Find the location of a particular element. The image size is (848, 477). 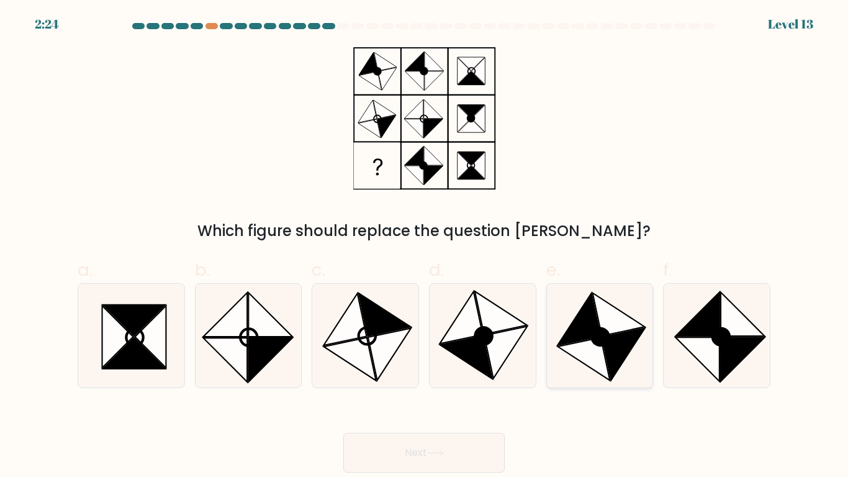

span: c. is located at coordinates (318, 269).